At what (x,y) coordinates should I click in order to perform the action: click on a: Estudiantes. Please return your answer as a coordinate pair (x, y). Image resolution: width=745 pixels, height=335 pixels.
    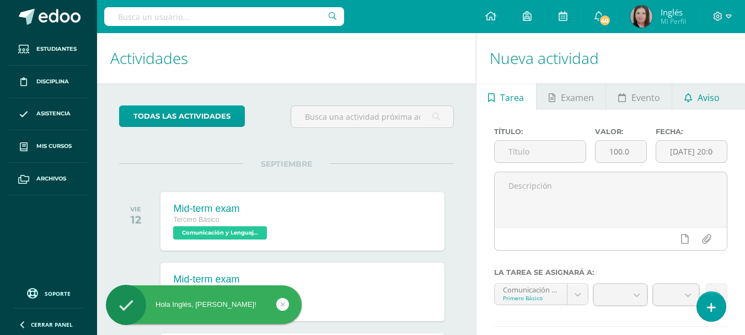
    Looking at the image, I should click on (49, 49).